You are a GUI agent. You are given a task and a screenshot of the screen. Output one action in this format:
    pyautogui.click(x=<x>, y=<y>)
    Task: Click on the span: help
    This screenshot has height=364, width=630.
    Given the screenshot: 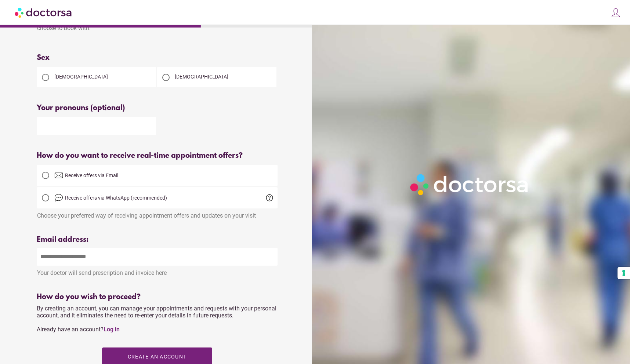 What is the action you would take?
    pyautogui.click(x=270, y=198)
    